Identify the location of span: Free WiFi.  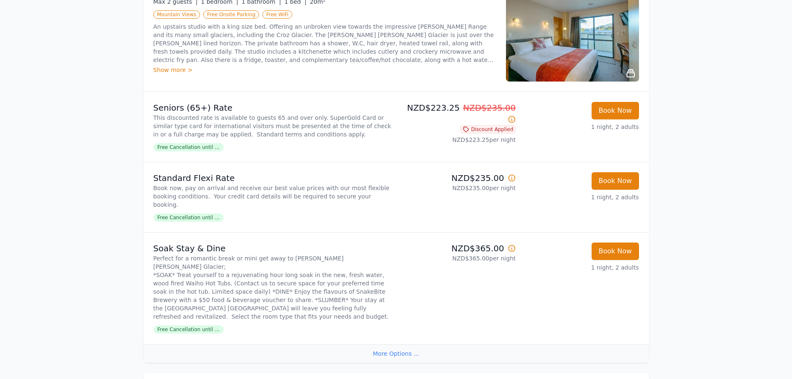
(277, 15).